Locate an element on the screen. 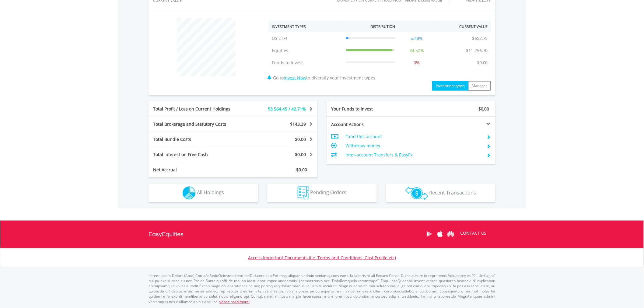 Image resolution: width=644 pixels, height=308 pixels. td: 94.52% is located at coordinates (417, 51).